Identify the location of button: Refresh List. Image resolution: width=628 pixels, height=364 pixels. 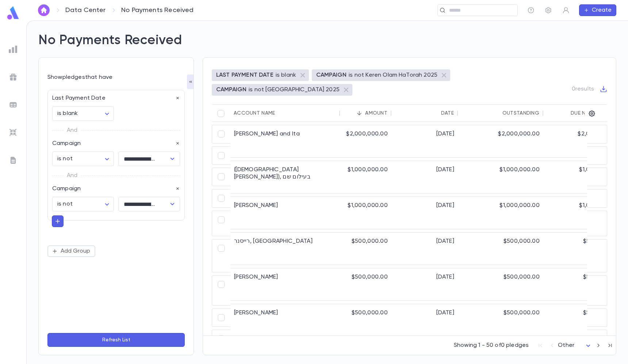
(116, 340).